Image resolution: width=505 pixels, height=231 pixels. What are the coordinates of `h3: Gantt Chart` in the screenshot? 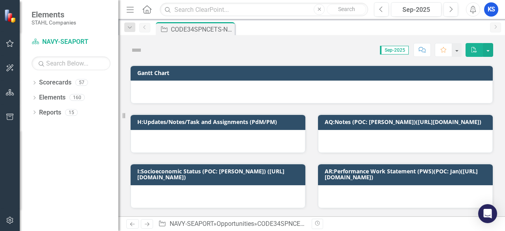 It's located at (313, 73).